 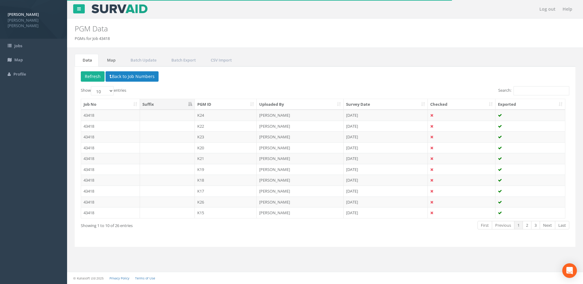 I want to click on a: Data, so click(x=87, y=60).